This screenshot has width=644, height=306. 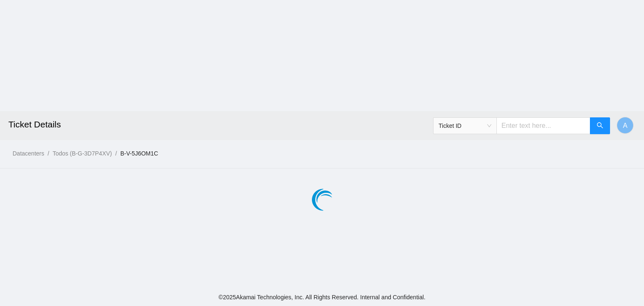 What do you see at coordinates (82, 153) in the screenshot?
I see `a: Todos (B-G-3D7P4XV)` at bounding box center [82, 153].